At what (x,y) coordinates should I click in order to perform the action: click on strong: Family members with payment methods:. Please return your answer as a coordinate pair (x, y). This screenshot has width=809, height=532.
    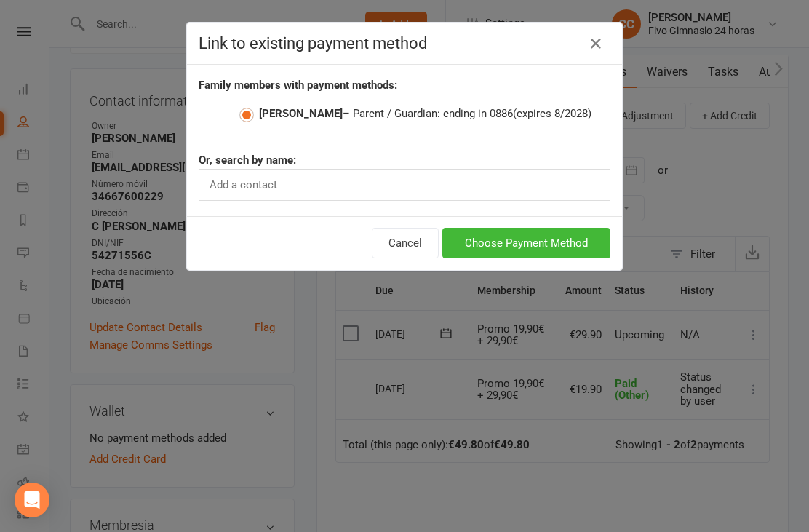
    Looking at the image, I should click on (297, 85).